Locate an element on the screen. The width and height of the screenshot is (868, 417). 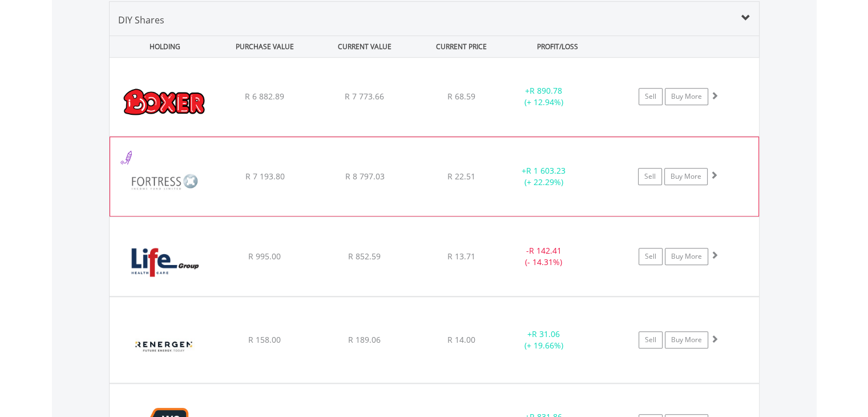
img: EQU.ZA.FFB.png is located at coordinates (165, 182).